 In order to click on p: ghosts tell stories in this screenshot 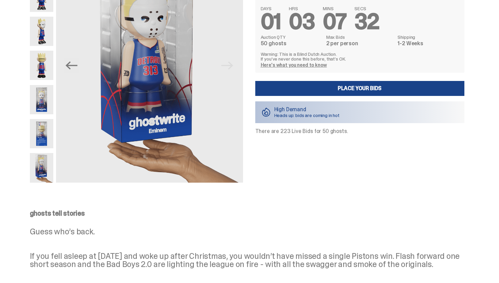, I will do `click(247, 213)`.